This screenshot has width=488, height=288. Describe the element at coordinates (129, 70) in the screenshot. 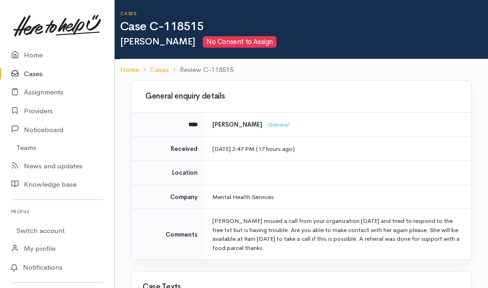

I see `a: Home` at that location.